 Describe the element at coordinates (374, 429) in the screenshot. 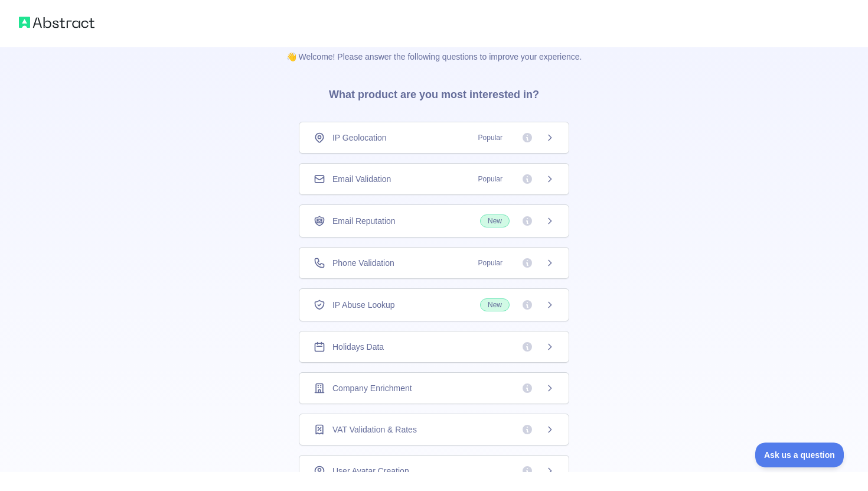

I see `span: VAT Validation & Rates` at that location.